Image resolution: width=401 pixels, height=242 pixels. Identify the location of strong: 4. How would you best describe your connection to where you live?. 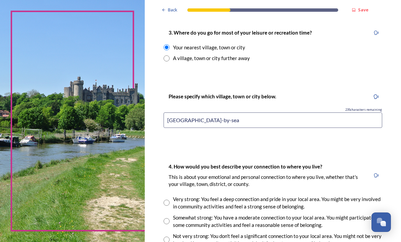
(245, 167).